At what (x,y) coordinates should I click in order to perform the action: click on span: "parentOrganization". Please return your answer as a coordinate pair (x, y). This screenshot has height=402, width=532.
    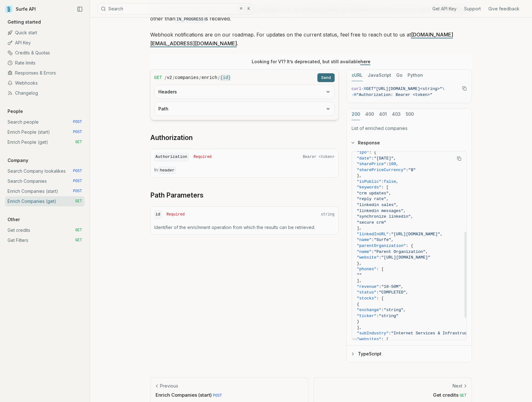
    Looking at the image, I should click on (382, 246).